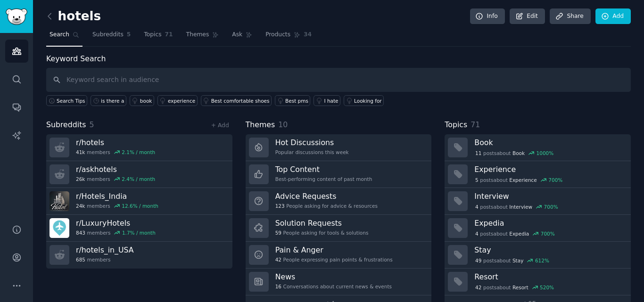 Image resolution: width=644 pixels, height=302 pixels. I want to click on div: is there a, so click(112, 101).